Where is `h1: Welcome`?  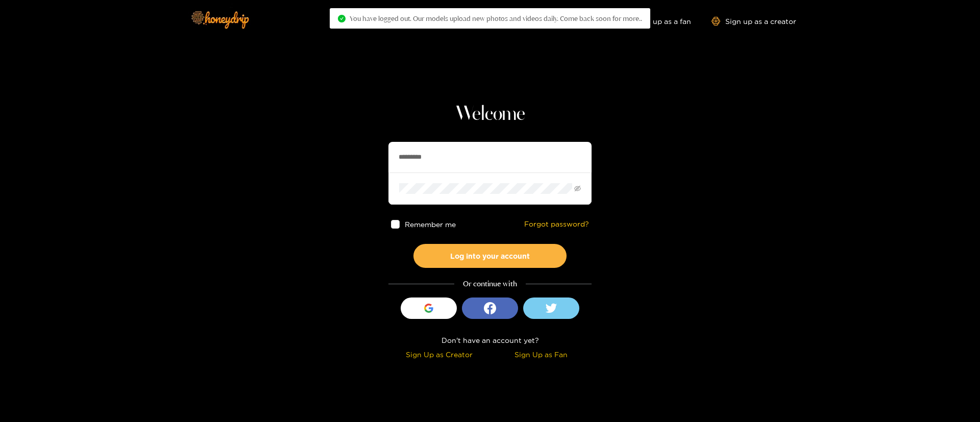
h1: Welcome is located at coordinates (490, 114).